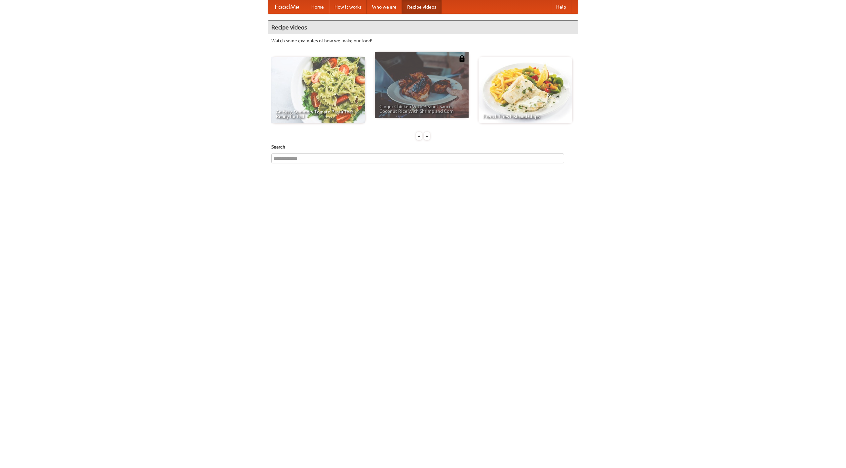  I want to click on a: How it works, so click(348, 7).